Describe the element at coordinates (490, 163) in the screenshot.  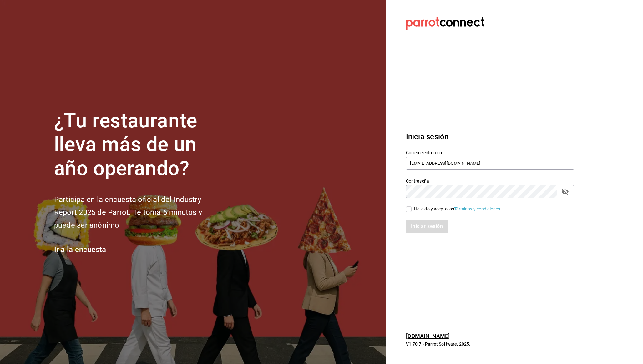
I see `input: Ingresa tu correo electrónico` at that location.